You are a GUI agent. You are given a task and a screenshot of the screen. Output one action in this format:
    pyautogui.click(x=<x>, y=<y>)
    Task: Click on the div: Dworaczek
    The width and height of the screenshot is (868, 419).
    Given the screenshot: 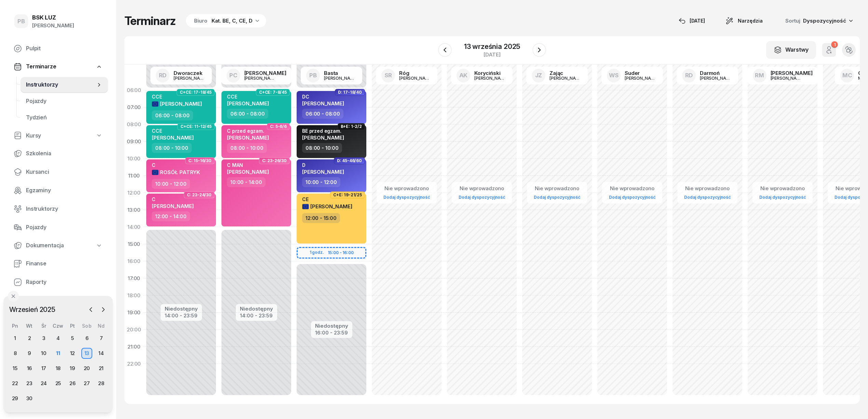 What is the action you would take?
    pyautogui.click(x=190, y=73)
    